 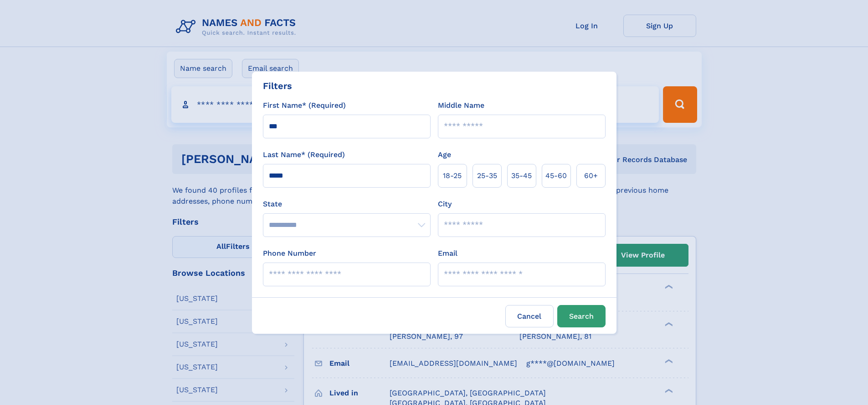 What do you see at coordinates (445, 204) in the screenshot?
I see `label: City` at bounding box center [445, 204].